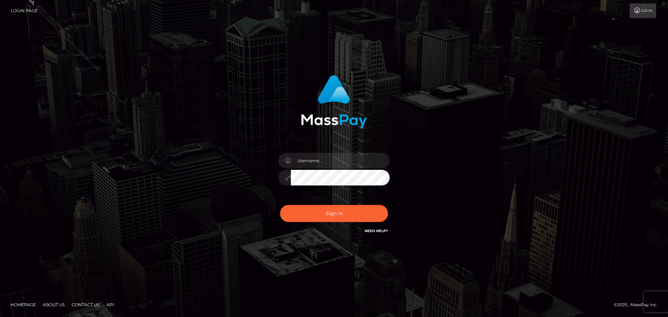 The width and height of the screenshot is (668, 317). I want to click on div: © 2025 , MassPay Inc., so click(638, 305).